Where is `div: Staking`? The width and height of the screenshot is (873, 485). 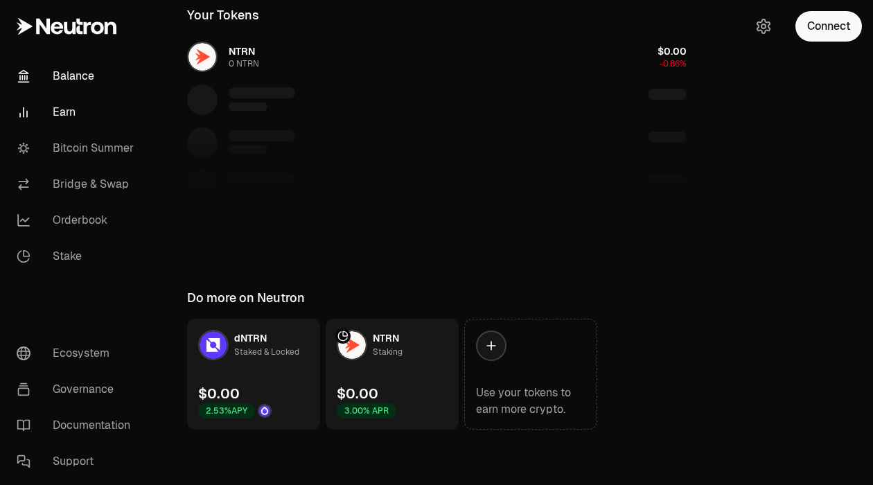 div: Staking is located at coordinates (387, 352).